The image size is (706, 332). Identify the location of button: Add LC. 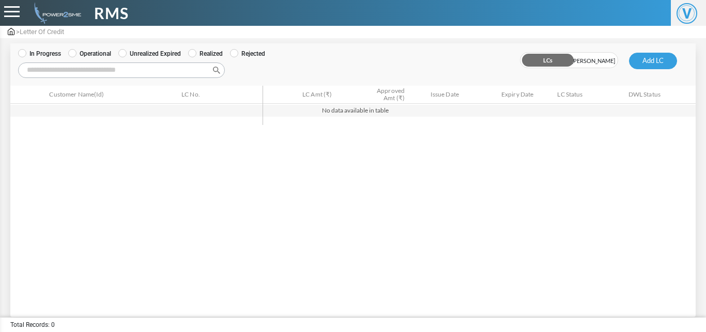
(653, 61).